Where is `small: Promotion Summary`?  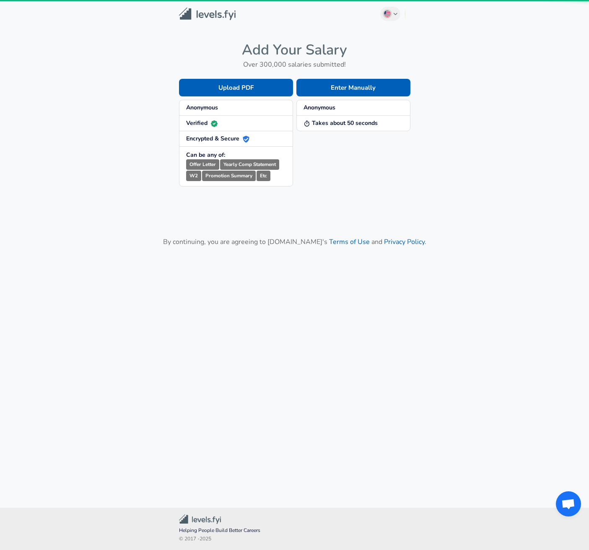 small: Promotion Summary is located at coordinates (229, 176).